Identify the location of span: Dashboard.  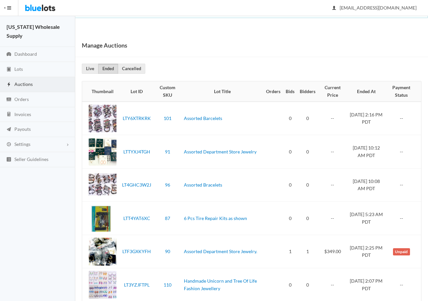
(26, 54).